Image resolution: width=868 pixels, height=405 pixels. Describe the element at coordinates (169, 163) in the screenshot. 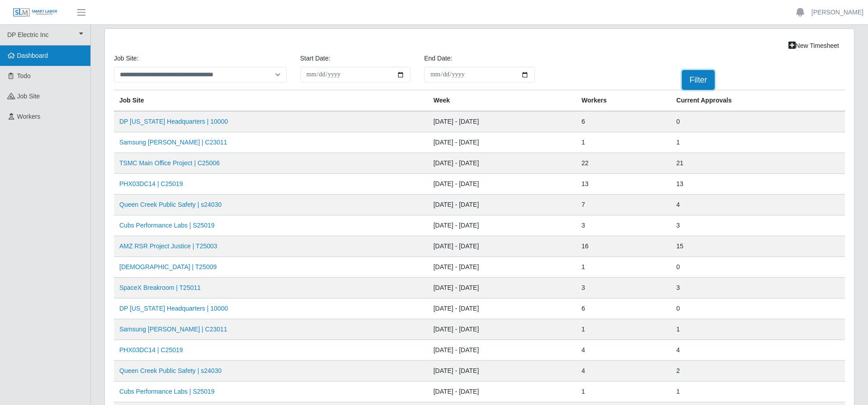

I see `a: TSMC Main Office Project | C25006` at that location.